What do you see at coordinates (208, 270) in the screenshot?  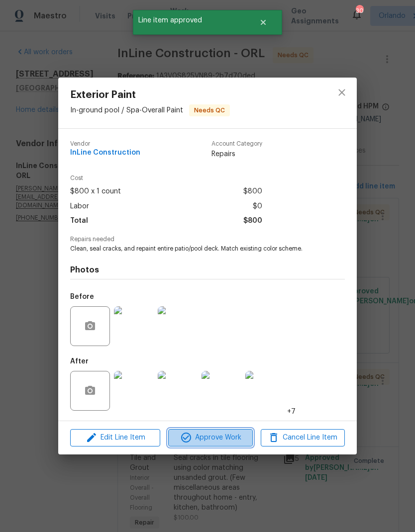 I see `h4: Photos` at bounding box center [208, 270].